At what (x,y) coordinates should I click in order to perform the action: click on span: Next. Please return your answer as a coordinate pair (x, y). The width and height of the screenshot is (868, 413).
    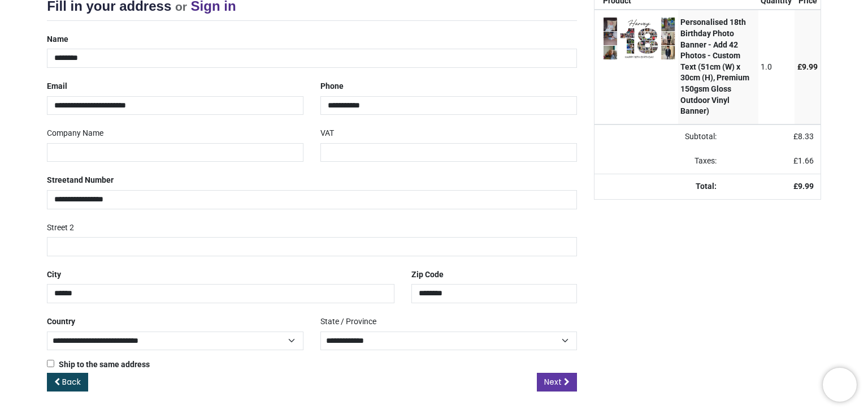
    Looking at the image, I should click on (552, 382).